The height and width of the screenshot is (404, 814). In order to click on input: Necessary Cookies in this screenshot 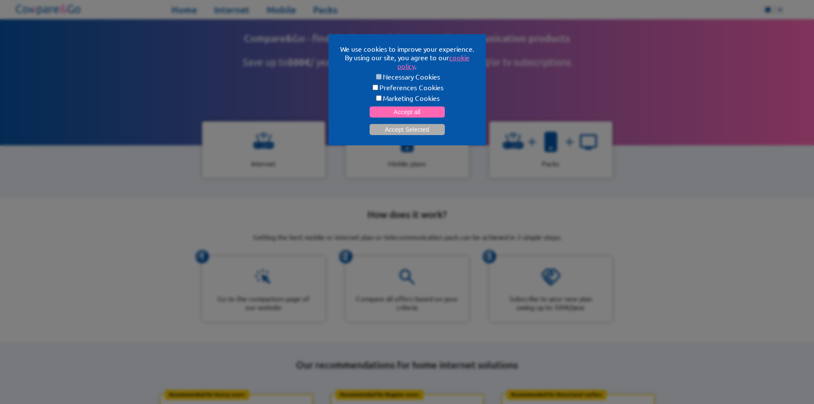, I will do `click(379, 77)`.